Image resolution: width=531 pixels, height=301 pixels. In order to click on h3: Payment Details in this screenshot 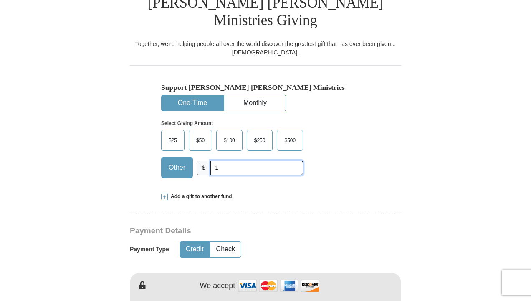, I will do `click(236, 231)`.